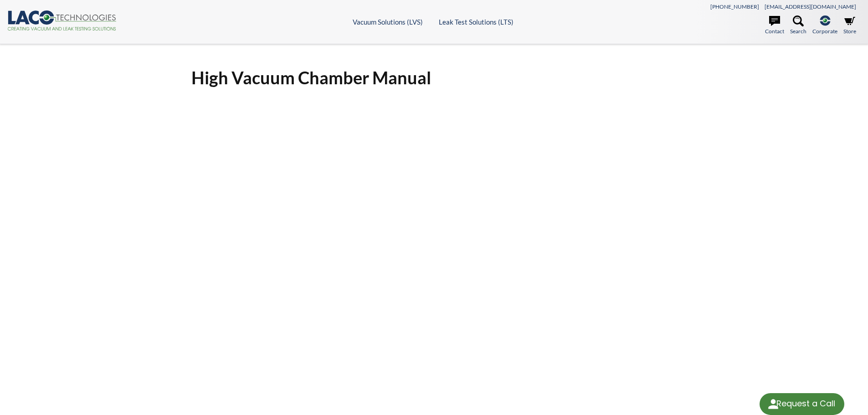 The image size is (868, 415). What do you see at coordinates (476, 22) in the screenshot?
I see `a: Leak Test Solutions (LTS)` at bounding box center [476, 22].